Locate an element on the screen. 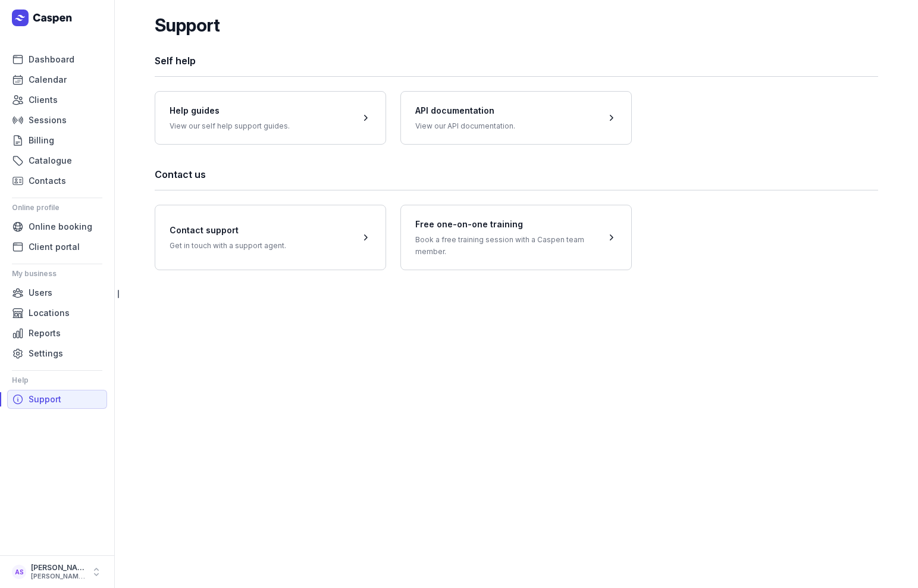  span: Settings is located at coordinates (46, 353).